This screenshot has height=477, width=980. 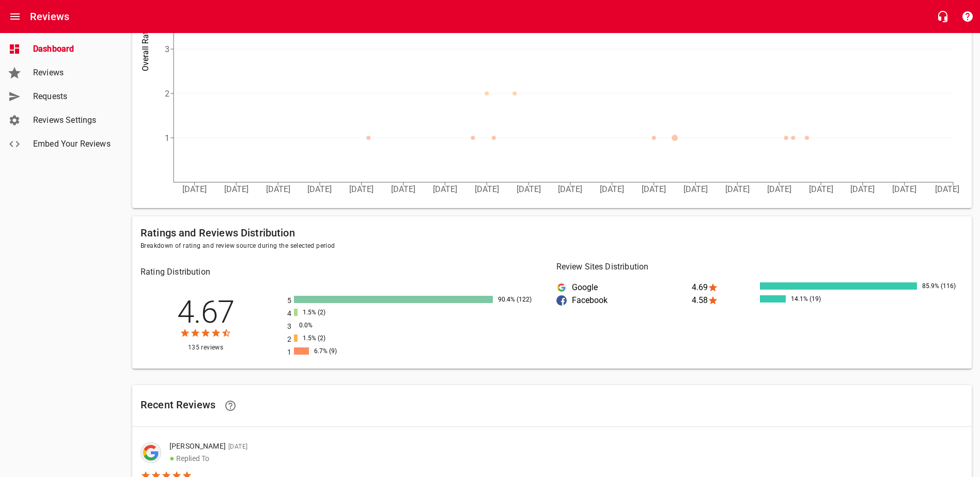 What do you see at coordinates (813, 299) in the screenshot?
I see `div: 14.1% (19)` at bounding box center [813, 299].